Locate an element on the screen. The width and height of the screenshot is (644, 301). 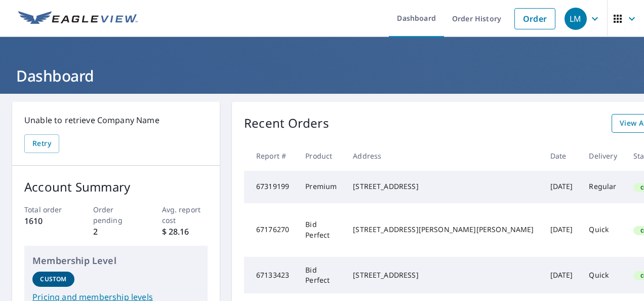
p: Account Summary is located at coordinates (116, 187).